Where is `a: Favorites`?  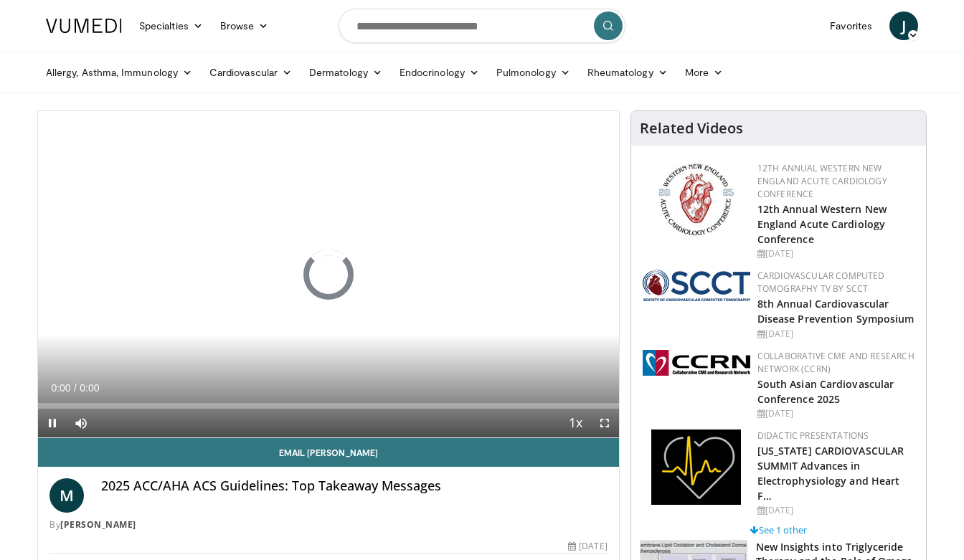 a: Favorites is located at coordinates (850, 26).